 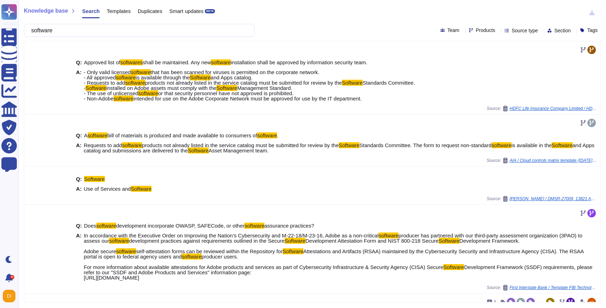 I want to click on span: Approved list of, so click(x=102, y=62).